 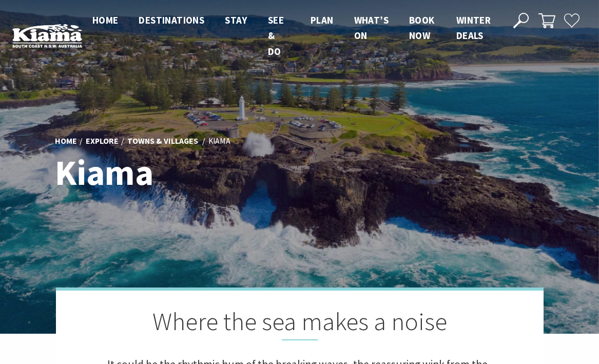 I want to click on span: What’s On, so click(x=371, y=28).